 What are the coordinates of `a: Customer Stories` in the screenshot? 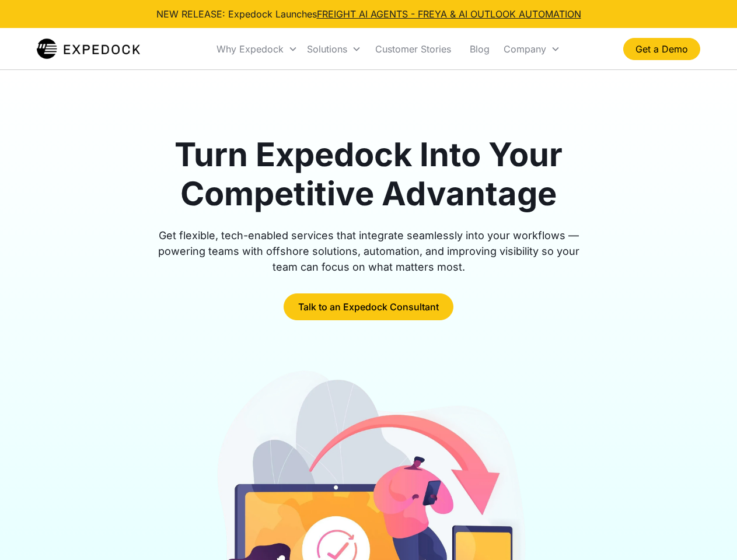 It's located at (413, 49).